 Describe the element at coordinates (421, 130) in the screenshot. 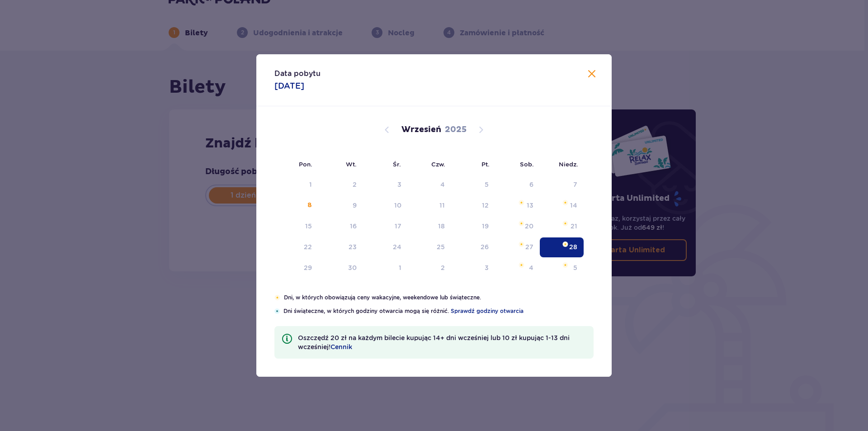

I see `p: Wrzesień` at that location.